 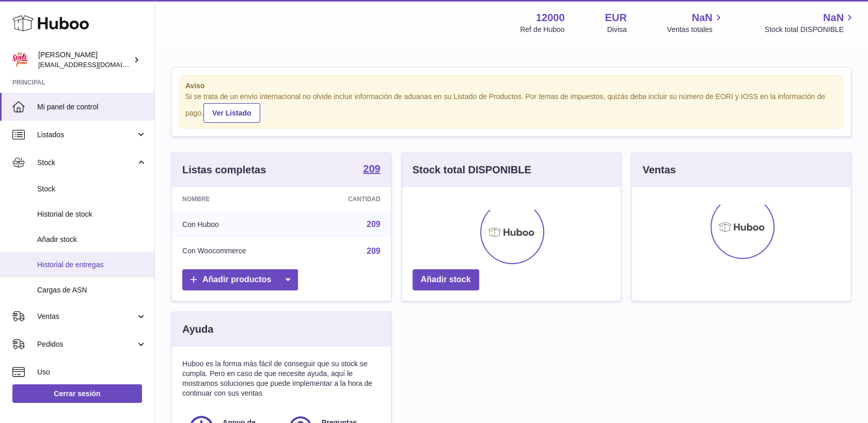 I want to click on span: Cargas de ASN, so click(x=92, y=290).